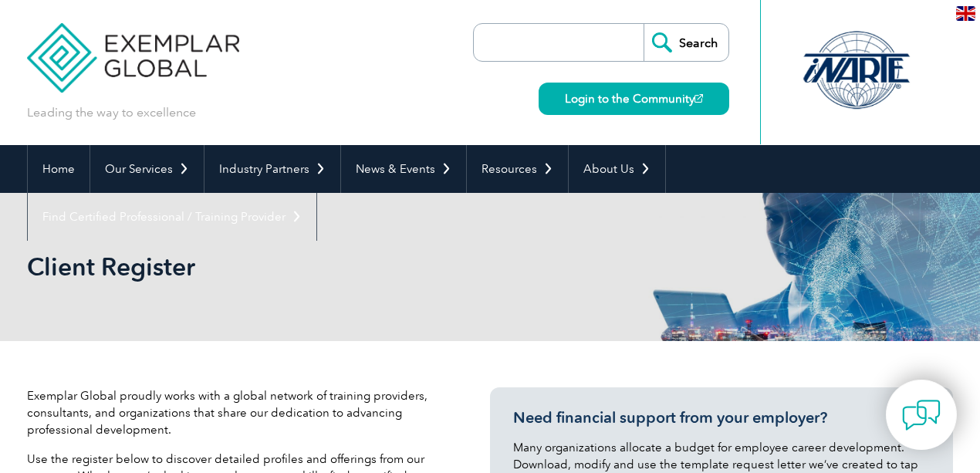  Describe the element at coordinates (111, 112) in the screenshot. I see `p: Leading the way to excellence` at that location.